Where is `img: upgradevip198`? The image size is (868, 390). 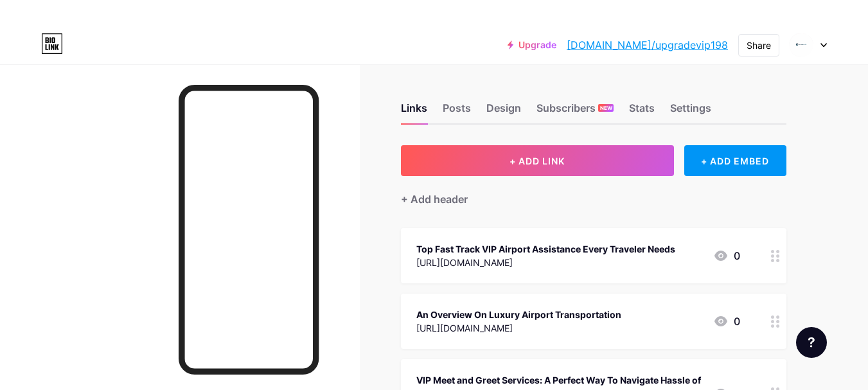
img: upgradevip198 is located at coordinates (801, 45).